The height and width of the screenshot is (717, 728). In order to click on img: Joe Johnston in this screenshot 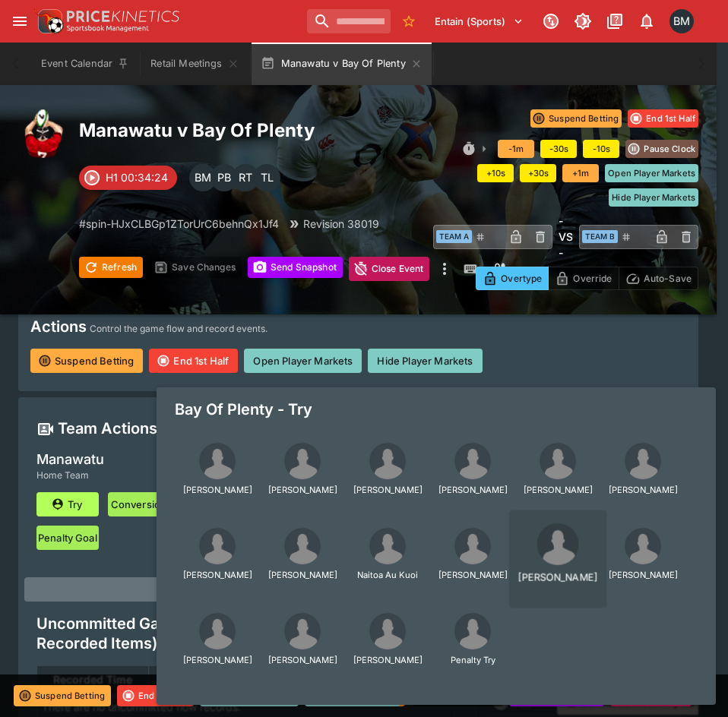, I will do `click(217, 546)`.